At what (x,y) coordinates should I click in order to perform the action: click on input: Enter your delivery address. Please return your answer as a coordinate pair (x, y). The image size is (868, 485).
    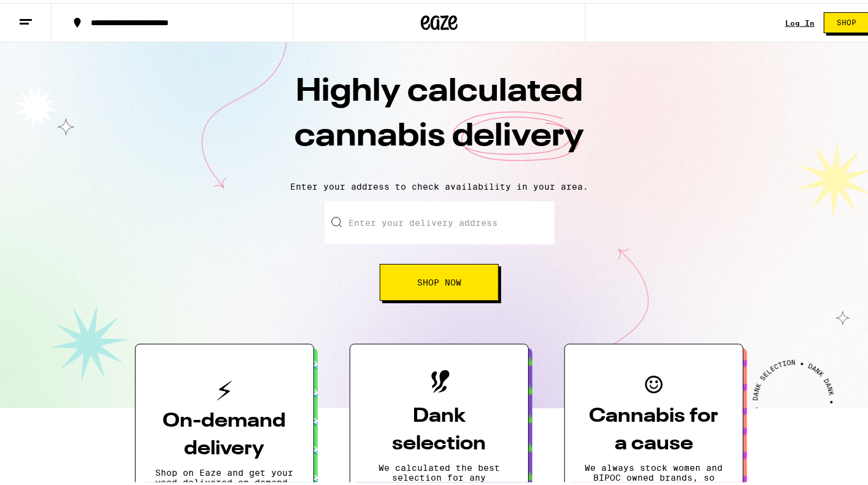
    Looking at the image, I should click on (439, 220).